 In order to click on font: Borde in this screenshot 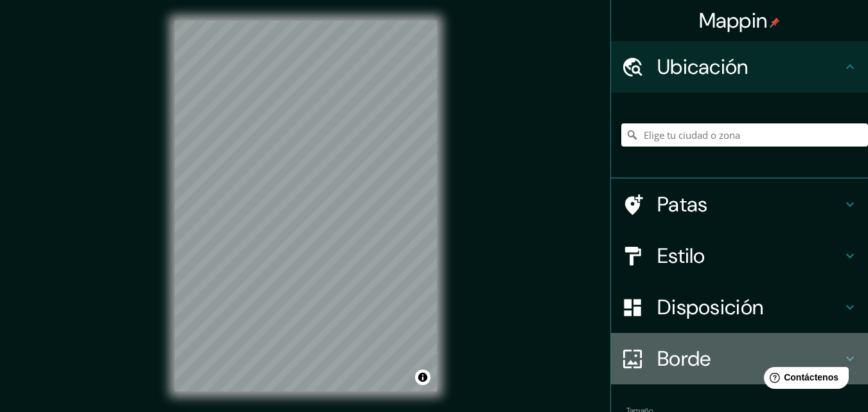, I will do `click(684, 358)`.